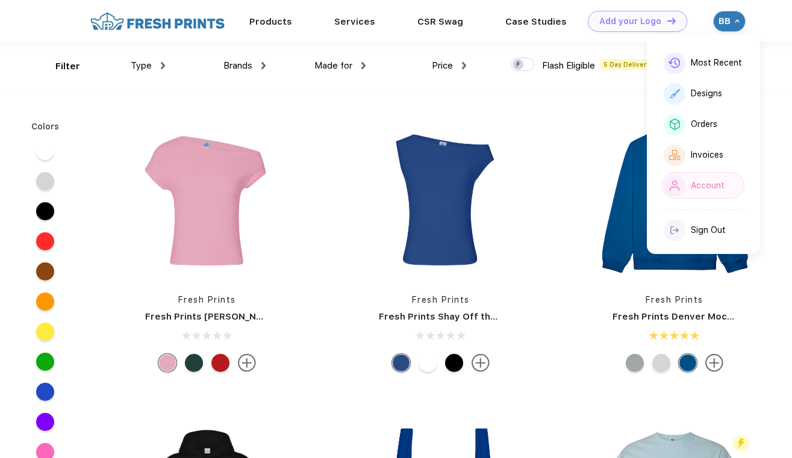 The width and height of the screenshot is (792, 458). Describe the element at coordinates (708, 186) in the screenshot. I see `div: Account` at that location.